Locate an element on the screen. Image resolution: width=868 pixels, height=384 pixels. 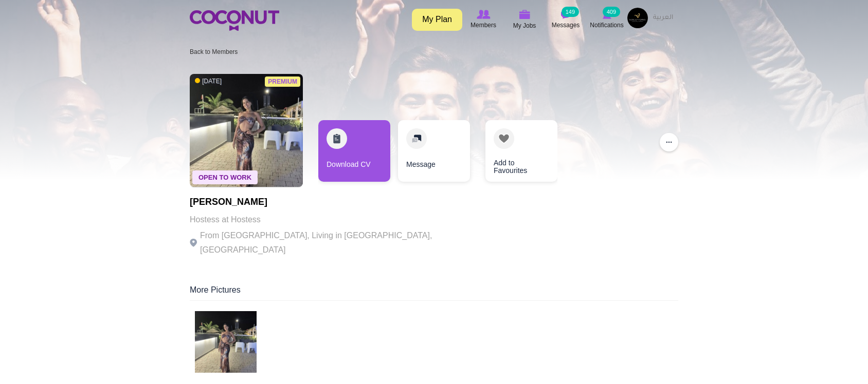
a: Messages Messages 149 is located at coordinates (566, 19).